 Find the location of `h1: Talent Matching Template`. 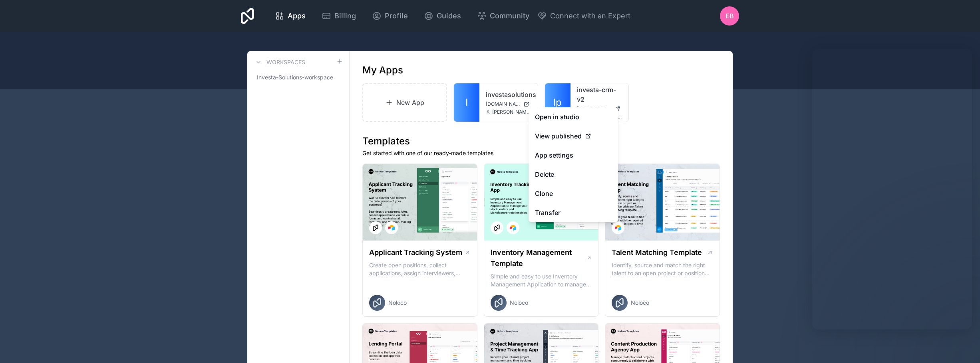

h1: Talent Matching Template is located at coordinates (657, 253).